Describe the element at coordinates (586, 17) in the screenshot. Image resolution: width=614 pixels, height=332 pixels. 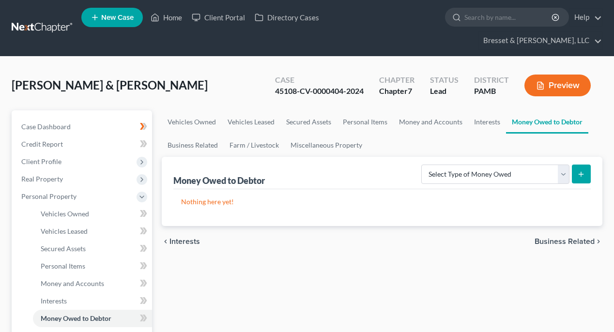
I see `a: Help` at that location.